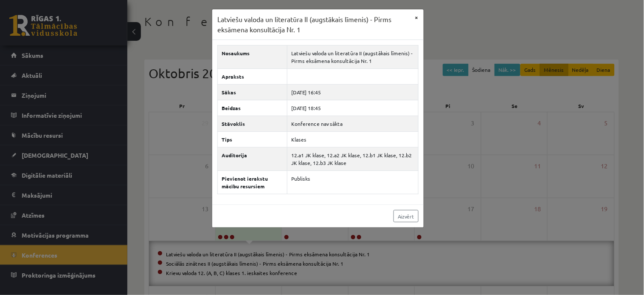 The image size is (644, 295). Describe the element at coordinates (406, 216) in the screenshot. I see `a: Aizvērt` at that location.